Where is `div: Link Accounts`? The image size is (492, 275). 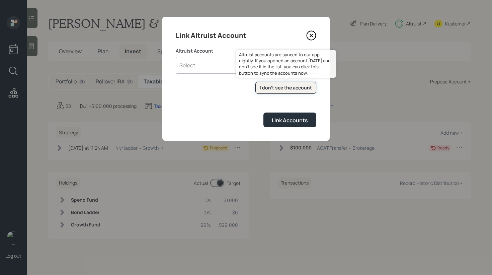
div: Link Accounts is located at coordinates (290, 120).